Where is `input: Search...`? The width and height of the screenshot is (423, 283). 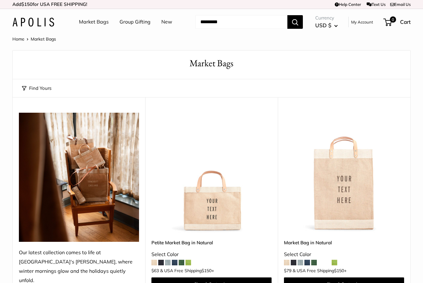
input: Search... is located at coordinates (241, 22).